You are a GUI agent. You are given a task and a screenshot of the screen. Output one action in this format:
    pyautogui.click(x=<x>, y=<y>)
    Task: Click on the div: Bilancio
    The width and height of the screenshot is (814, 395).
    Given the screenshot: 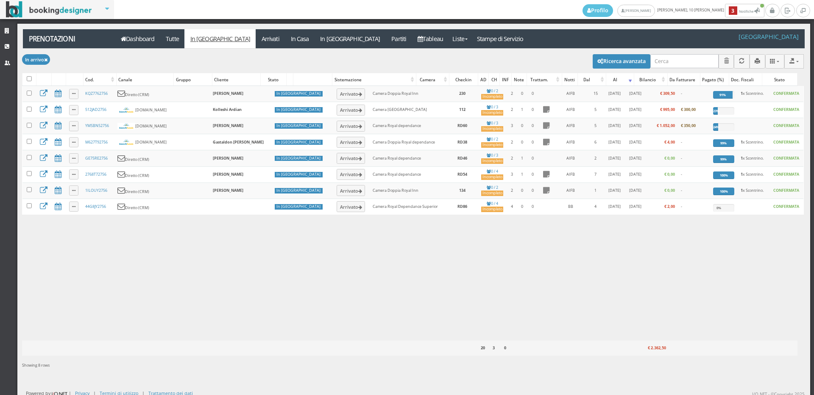 What is the action you would take?
    pyautogui.click(x=650, y=80)
    